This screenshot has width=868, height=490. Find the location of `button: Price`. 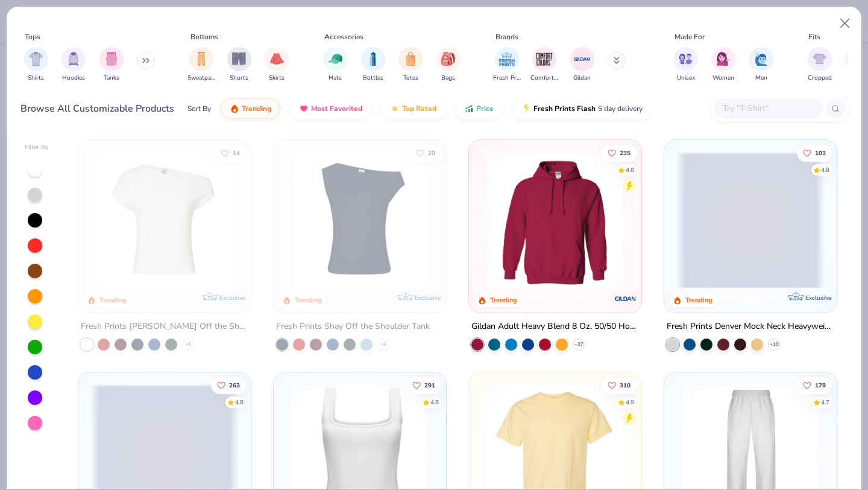

button: Price is located at coordinates (479, 109).